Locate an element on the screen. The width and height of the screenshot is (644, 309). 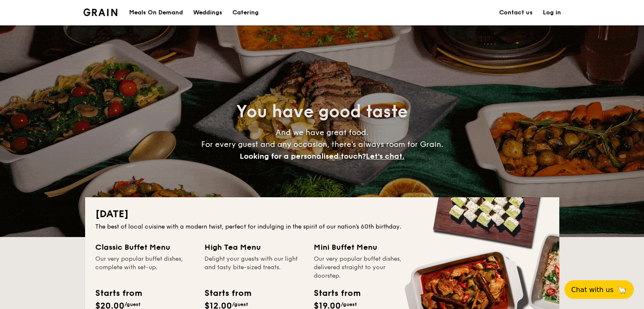
button: Chat with us🦙 is located at coordinates (599, 290).